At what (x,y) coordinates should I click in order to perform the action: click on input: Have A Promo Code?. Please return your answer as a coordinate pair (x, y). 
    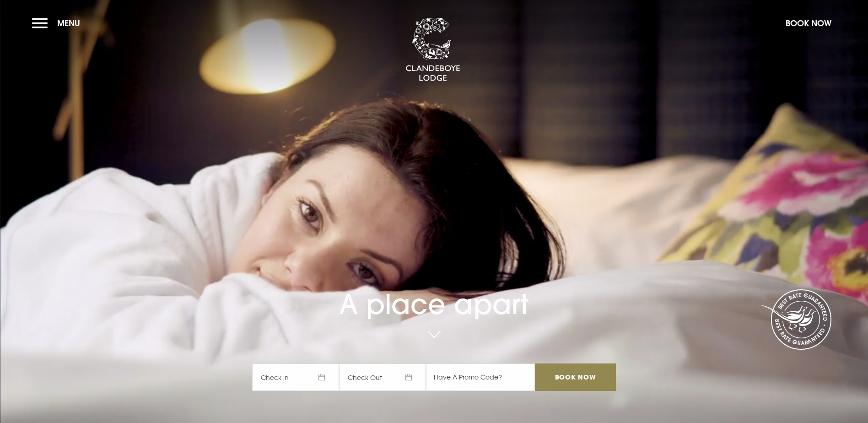
    Looking at the image, I should click on (480, 377).